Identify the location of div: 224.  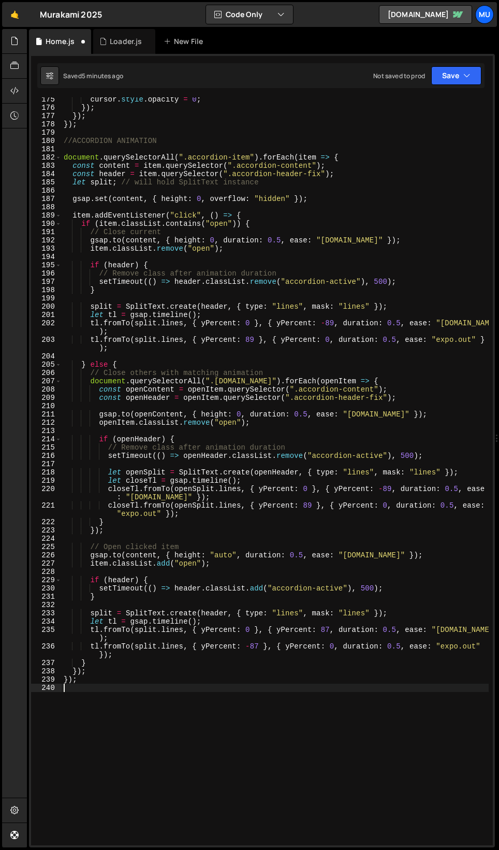
(46, 538).